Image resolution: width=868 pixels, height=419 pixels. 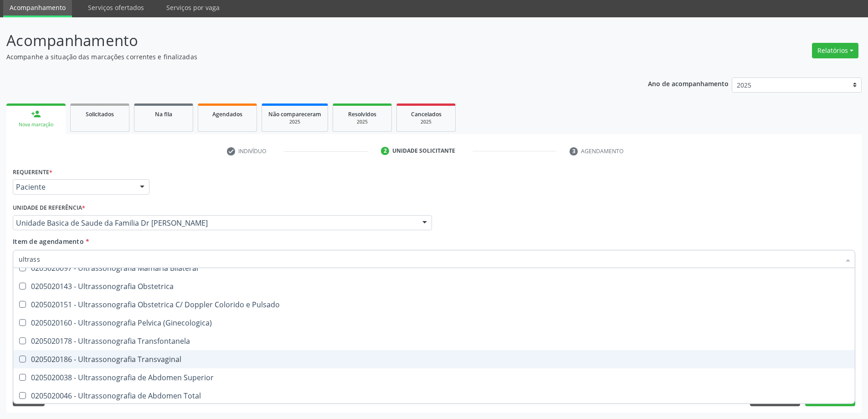 What do you see at coordinates (295, 114) in the screenshot?
I see `span: Não compareceram` at bounding box center [295, 114].